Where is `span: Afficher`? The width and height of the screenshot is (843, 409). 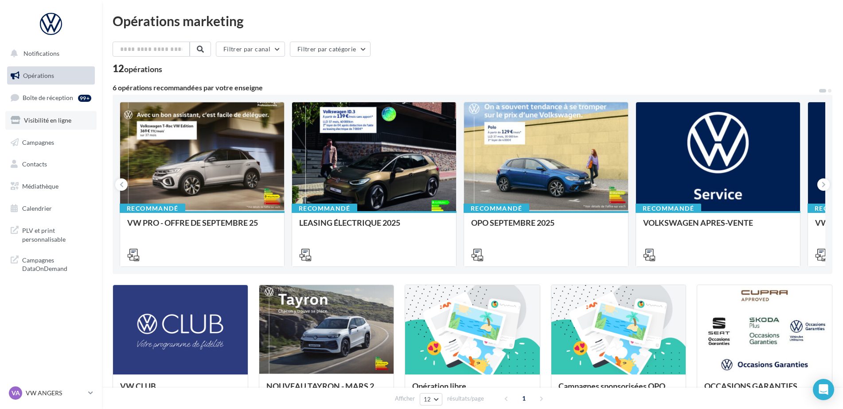
span: Afficher is located at coordinates (405, 399).